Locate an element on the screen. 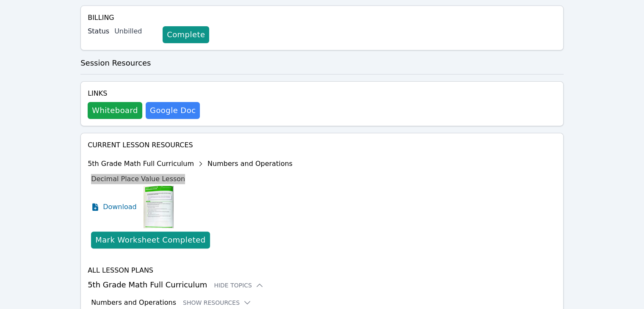  h4: Billing is located at coordinates (322, 18).